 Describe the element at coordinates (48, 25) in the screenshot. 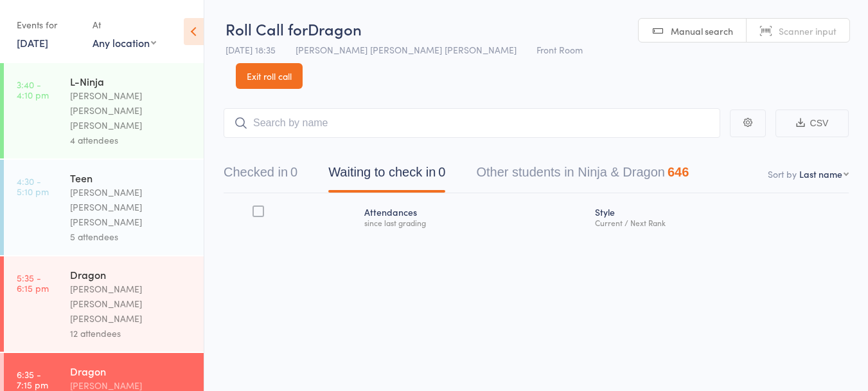

I see `div: Events for` at that location.